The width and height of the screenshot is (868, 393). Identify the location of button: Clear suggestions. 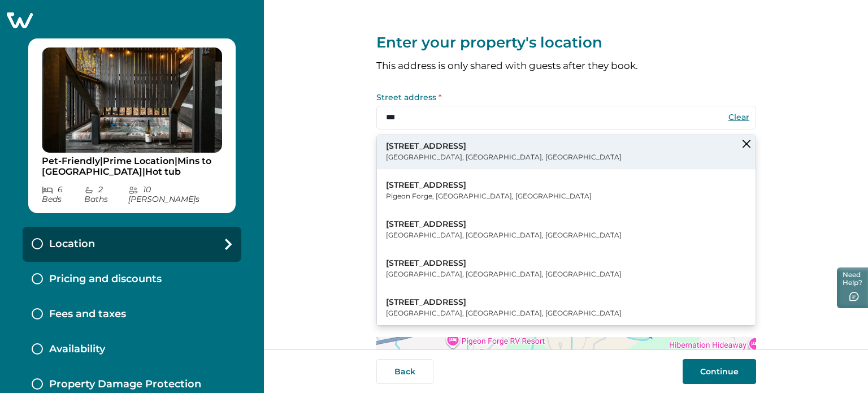
(746, 144).